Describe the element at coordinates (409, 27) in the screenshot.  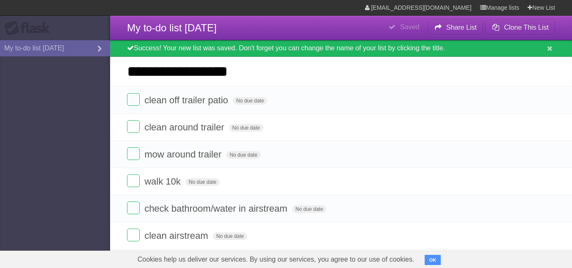
I see `b: Saved` at that location.